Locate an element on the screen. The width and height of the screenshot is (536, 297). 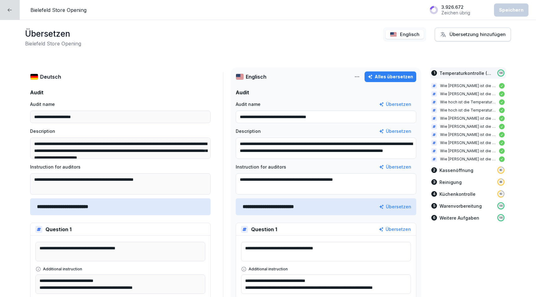
div: Übersetzung hinzufügen is located at coordinates (472, 34).